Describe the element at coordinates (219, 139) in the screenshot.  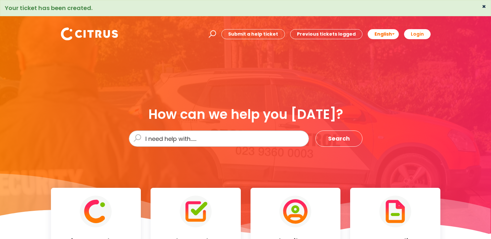
I see `input: I need help with......` at that location.